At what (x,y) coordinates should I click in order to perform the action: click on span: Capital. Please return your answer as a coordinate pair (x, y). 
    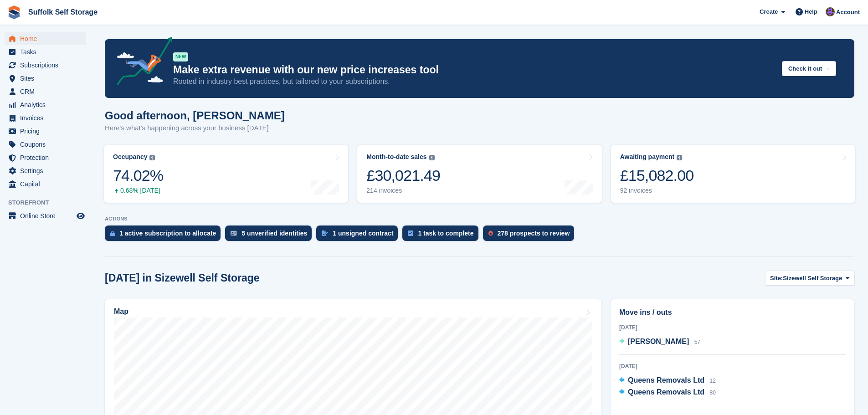
    Looking at the image, I should click on (47, 183).